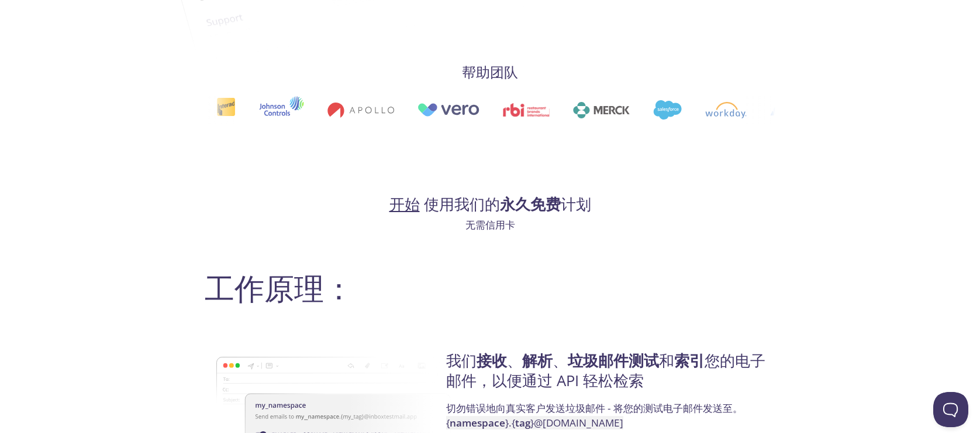 Image resolution: width=980 pixels, height=433 pixels. I want to click on font: 索引, so click(690, 360).